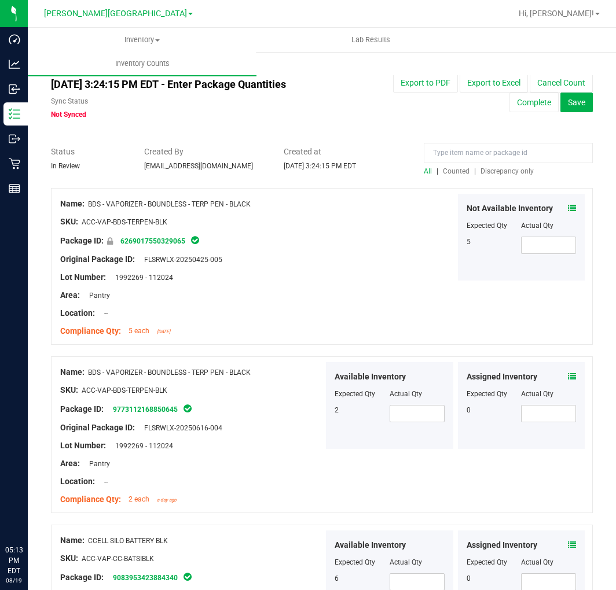 This screenshot has width=616, height=590. Describe the element at coordinates (180, 260) in the screenshot. I see `span: FLSRWLX-20250425-005` at that location.